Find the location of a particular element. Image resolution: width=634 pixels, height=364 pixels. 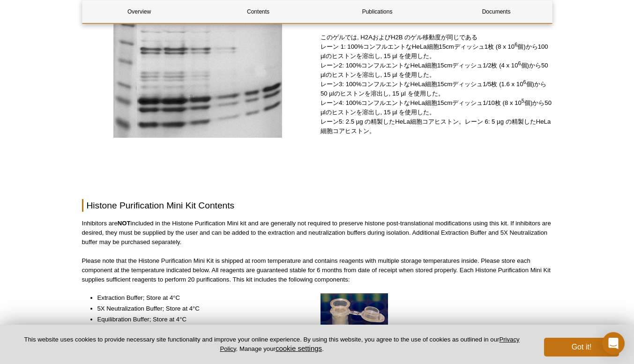

p: Please note that the Histone Purification Mini Kit is shipped at room temperature and contains re... is located at coordinates (317, 270).